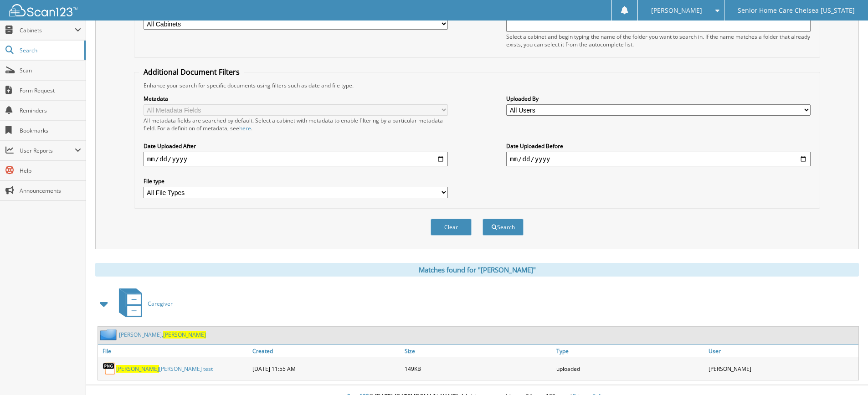 This screenshot has height=395, width=868. Describe the element at coordinates (296, 181) in the screenshot. I see `label: File type` at that location.